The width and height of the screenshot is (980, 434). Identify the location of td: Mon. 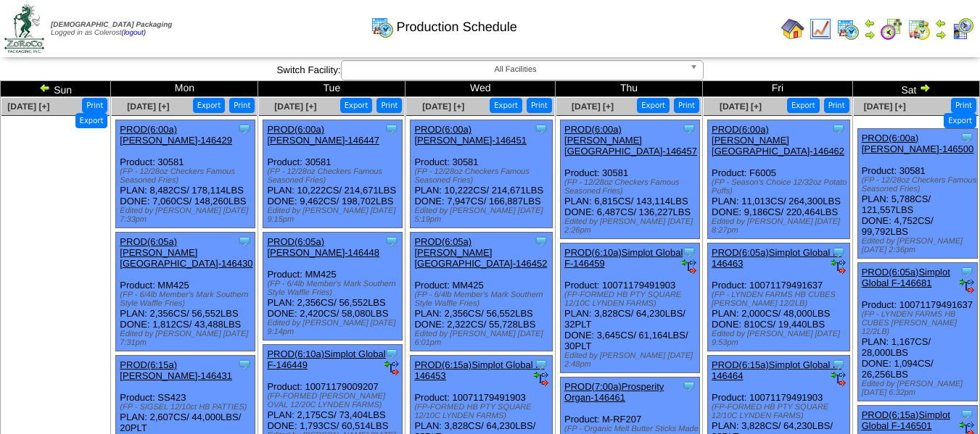
(184, 89).